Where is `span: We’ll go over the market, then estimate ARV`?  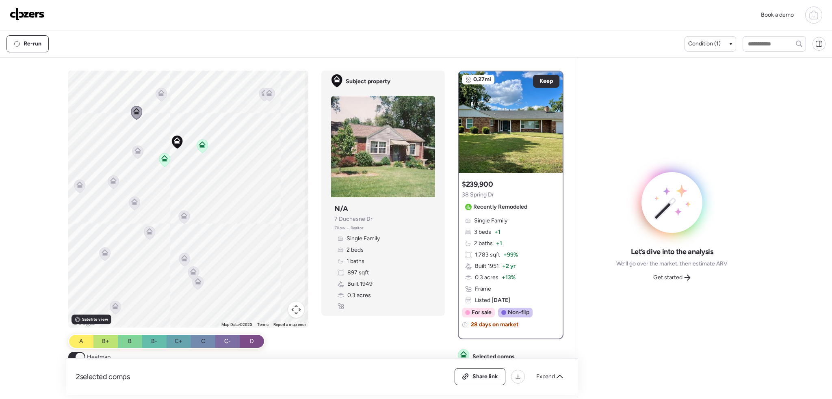
span: We’ll go over the market, then estimate ARV is located at coordinates (672, 264).